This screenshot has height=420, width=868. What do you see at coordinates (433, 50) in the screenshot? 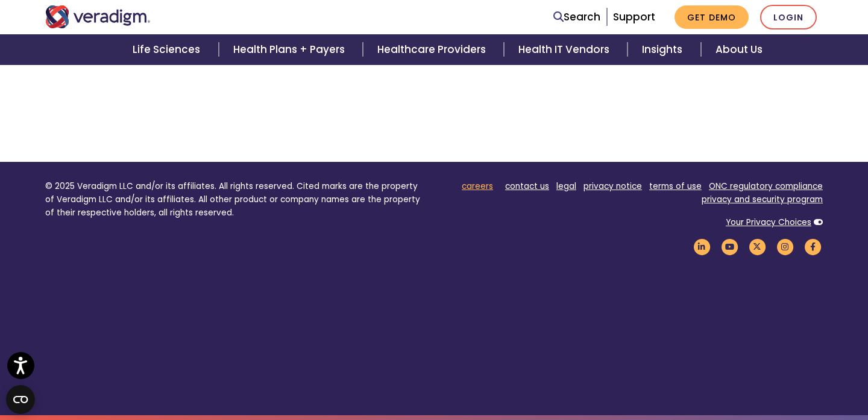
I see `a: Healthcare Providers` at bounding box center [433, 50].